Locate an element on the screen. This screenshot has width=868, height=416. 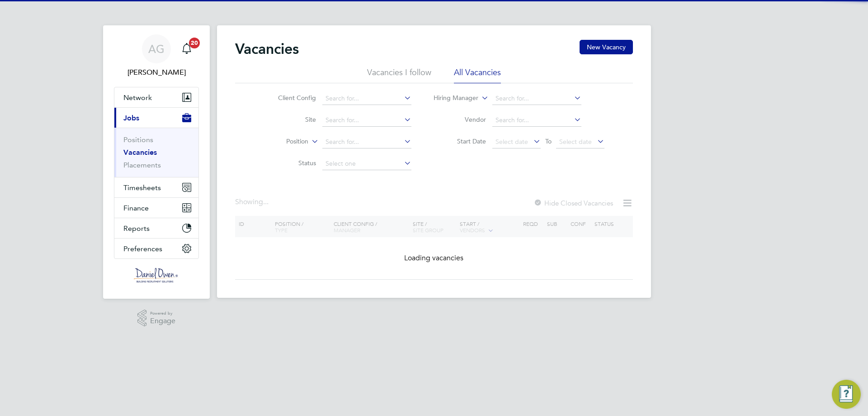
span: To is located at coordinates (548, 141).